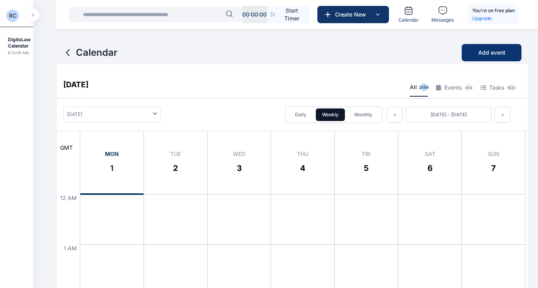 This screenshot has width=538, height=288. What do you see at coordinates (239, 154) in the screenshot?
I see `span: Wed` at bounding box center [239, 154].